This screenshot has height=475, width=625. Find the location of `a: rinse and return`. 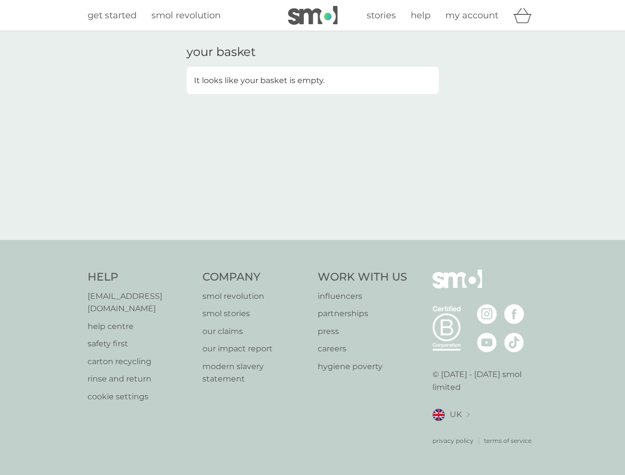

a: rinse and return is located at coordinates (140, 379).